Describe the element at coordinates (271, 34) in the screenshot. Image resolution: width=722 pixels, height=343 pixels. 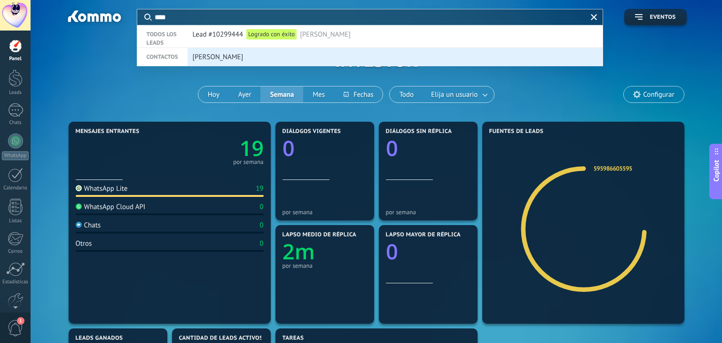
I see `div: Logrado con éxito` at that location.